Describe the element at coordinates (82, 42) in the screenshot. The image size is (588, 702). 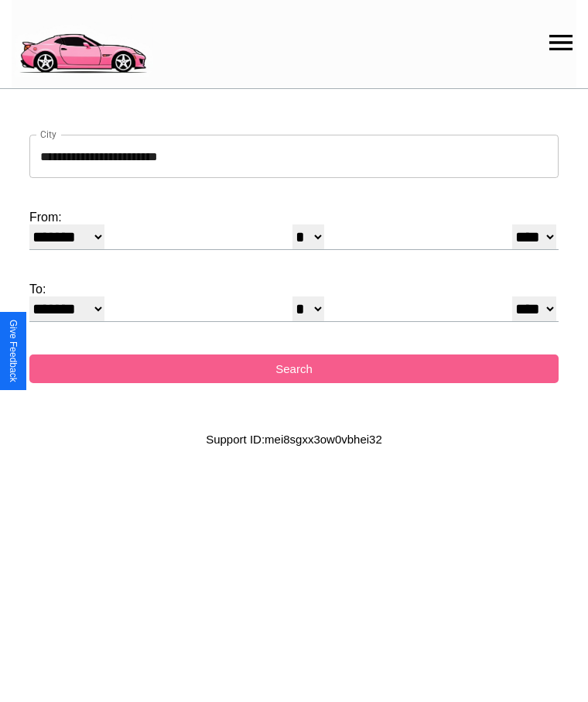
I see `img: logo` at that location.